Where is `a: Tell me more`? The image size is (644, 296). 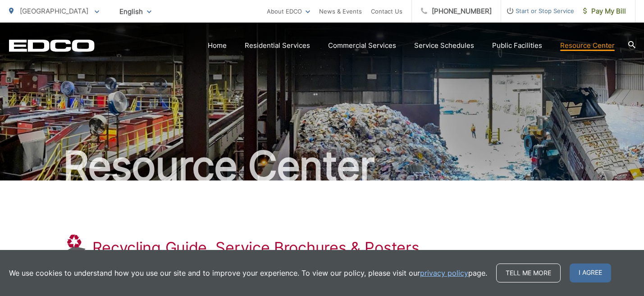
a: Tell me more is located at coordinates (528, 273).